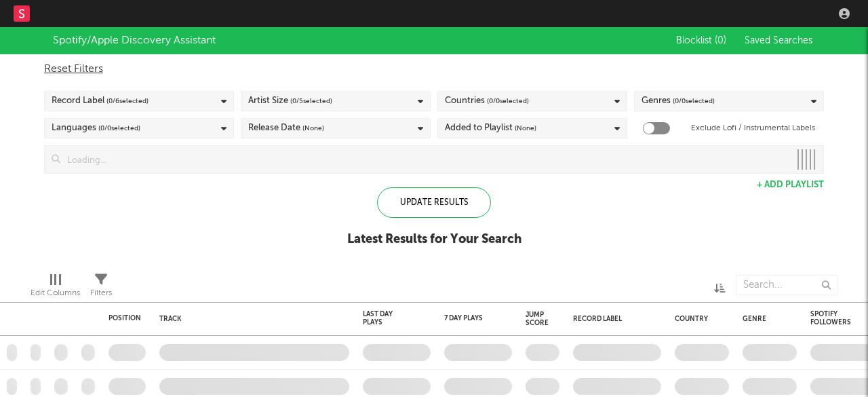 This screenshot has height=397, width=868. I want to click on div: Added to Playlist, so click(490, 128).